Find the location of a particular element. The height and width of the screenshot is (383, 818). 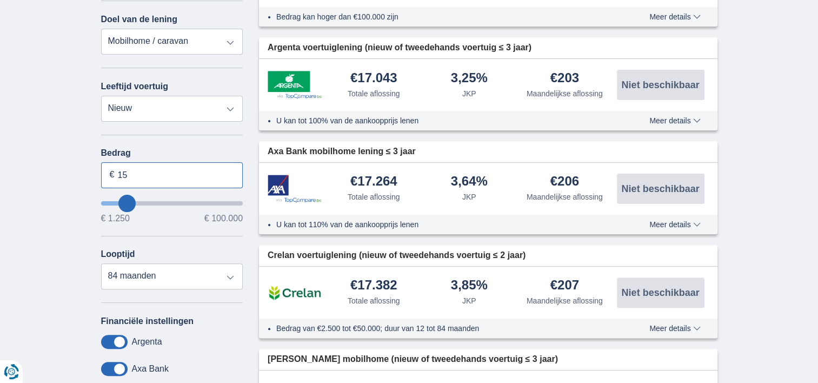

div: 3,25% is located at coordinates (469, 78).